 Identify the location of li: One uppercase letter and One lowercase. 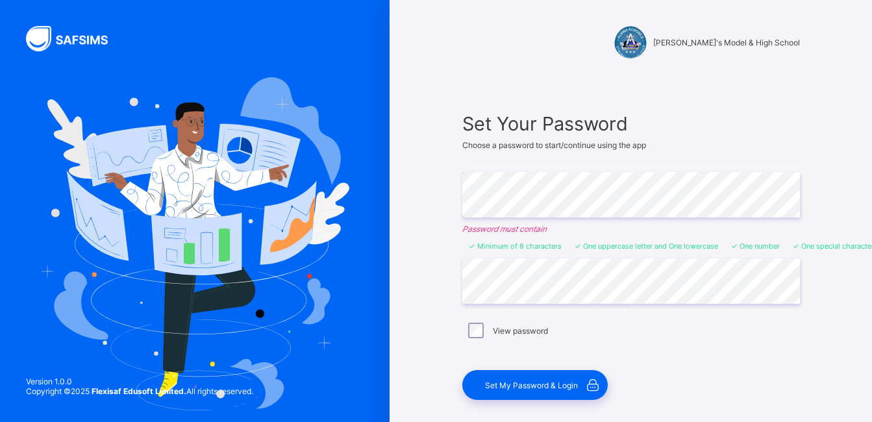
(646, 246).